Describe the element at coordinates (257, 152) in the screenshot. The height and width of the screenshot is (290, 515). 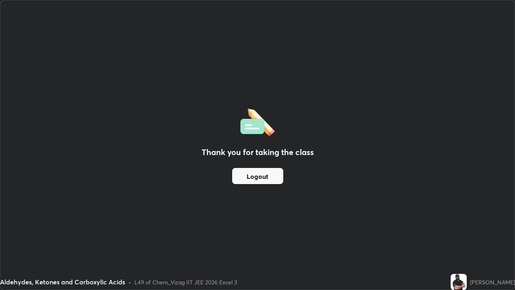
I see `h2: Thank you for taking the class` at that location.